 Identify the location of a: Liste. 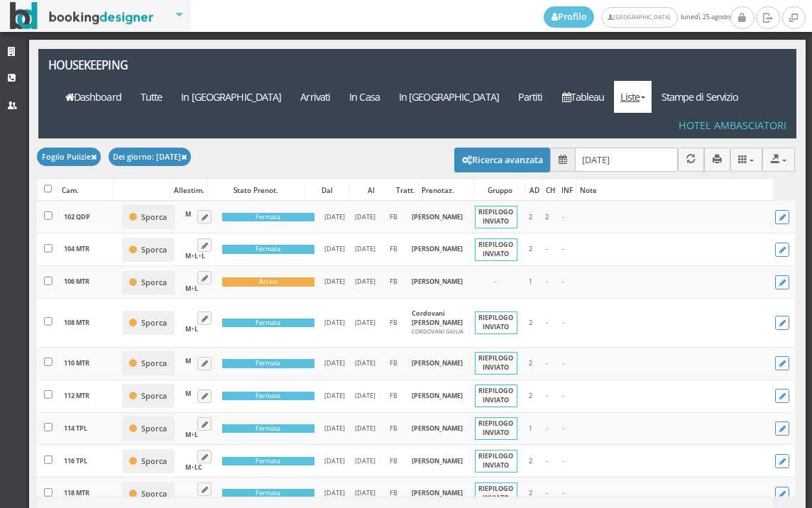
(632, 96).